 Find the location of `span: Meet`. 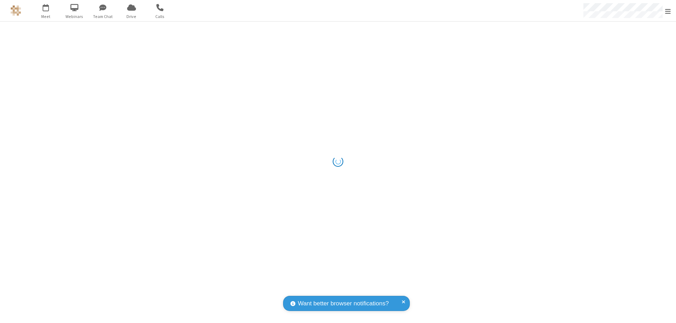

span: Meet is located at coordinates (46, 17).